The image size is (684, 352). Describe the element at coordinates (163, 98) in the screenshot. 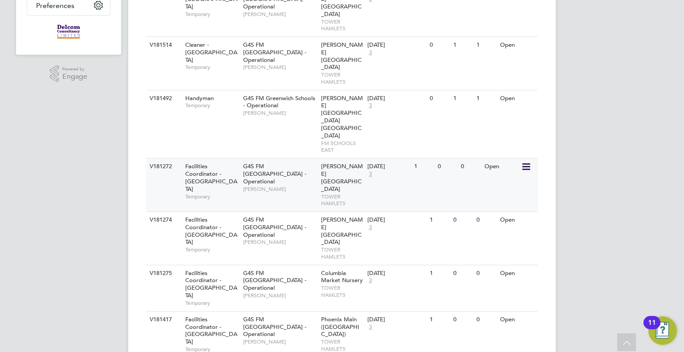

I see `div: V181492` at that location.